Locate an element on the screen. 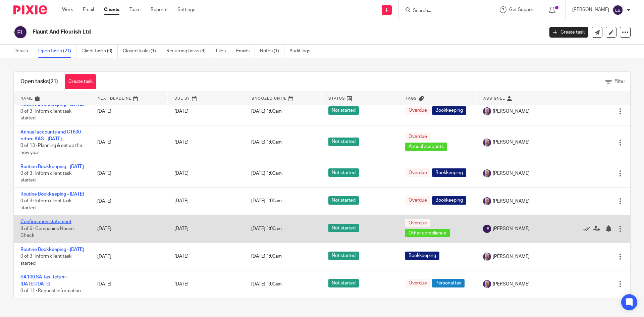 The image size is (644, 317). input: Search is located at coordinates (442, 11).